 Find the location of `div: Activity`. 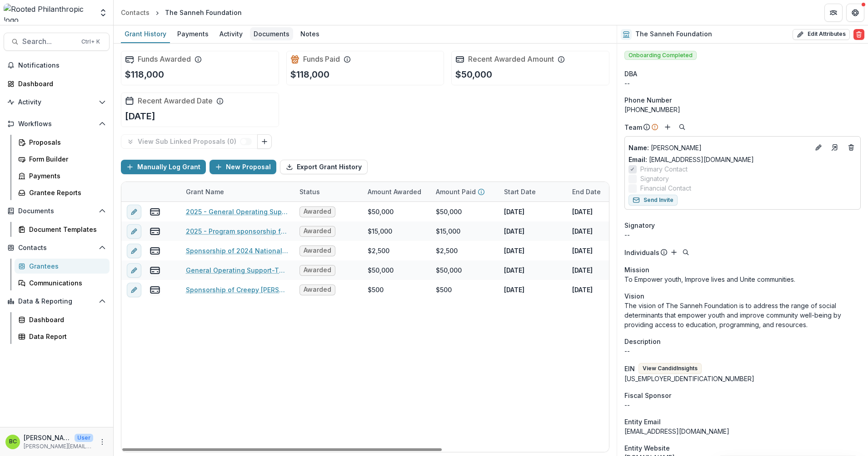

div: Activity is located at coordinates (231, 34).